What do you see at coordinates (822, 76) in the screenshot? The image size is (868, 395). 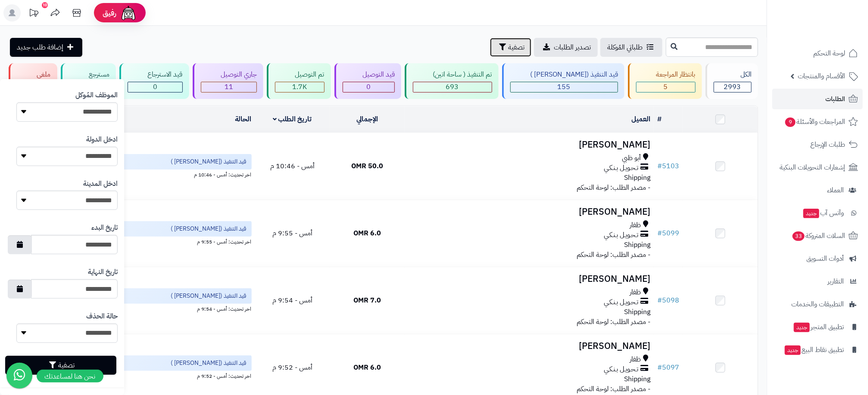 I see `span: الأقسام والمنتجات` at bounding box center [822, 76].